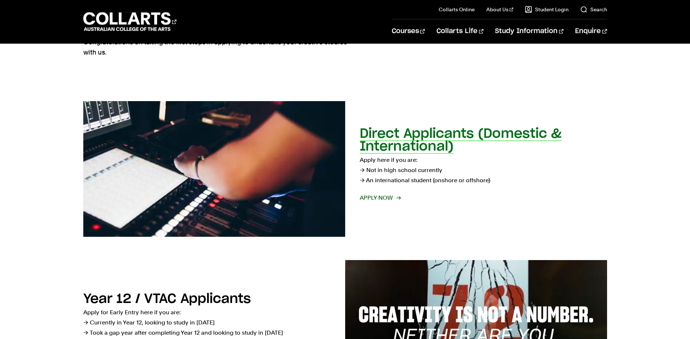 The width and height of the screenshot is (690, 339). I want to click on h2: Year 12 / VTAC Applicants, so click(167, 299).